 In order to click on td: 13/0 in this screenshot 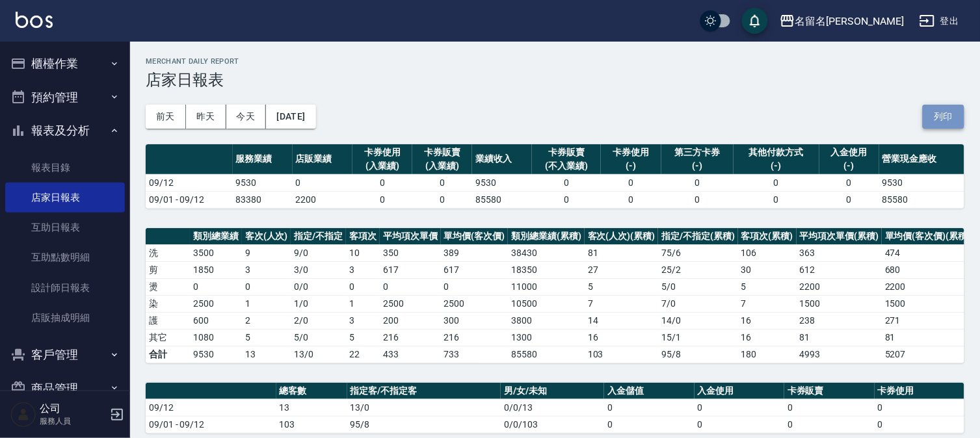, I will do `click(318, 354)`.